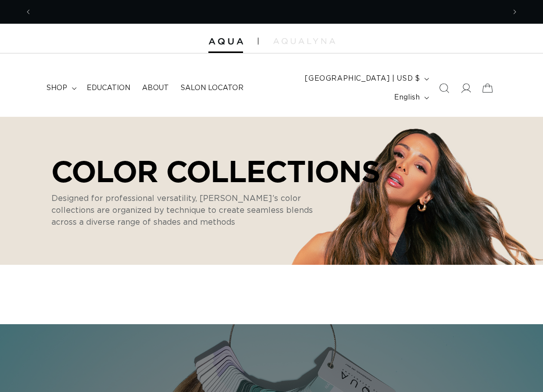  I want to click on span: English, so click(407, 98).